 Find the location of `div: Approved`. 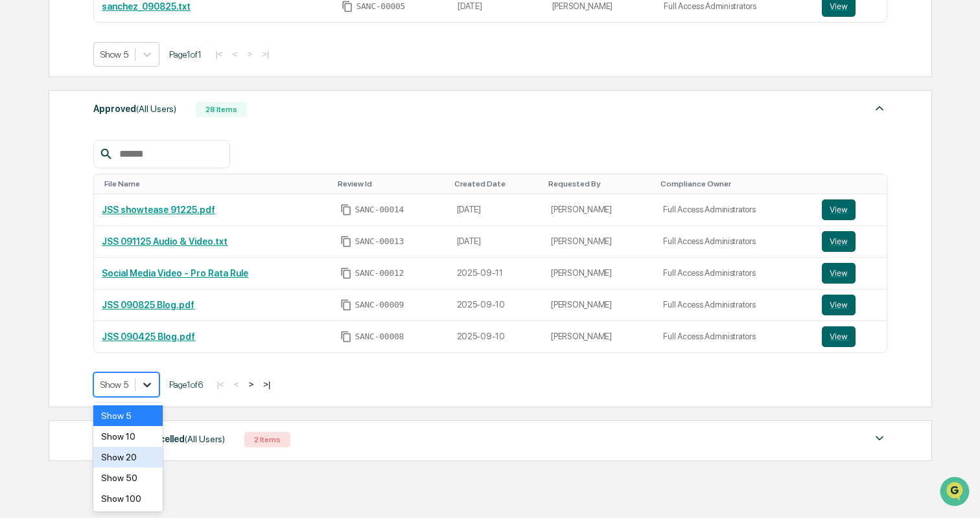

div: Approved is located at coordinates (135, 109).